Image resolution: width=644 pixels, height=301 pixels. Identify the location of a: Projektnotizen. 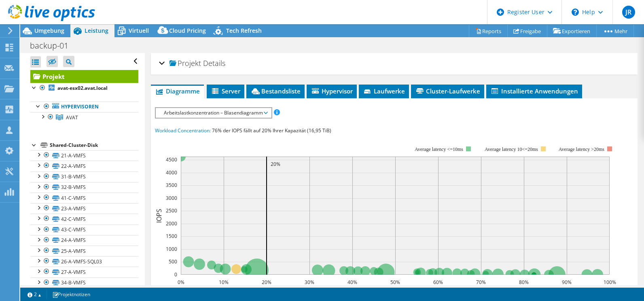
(72, 293).